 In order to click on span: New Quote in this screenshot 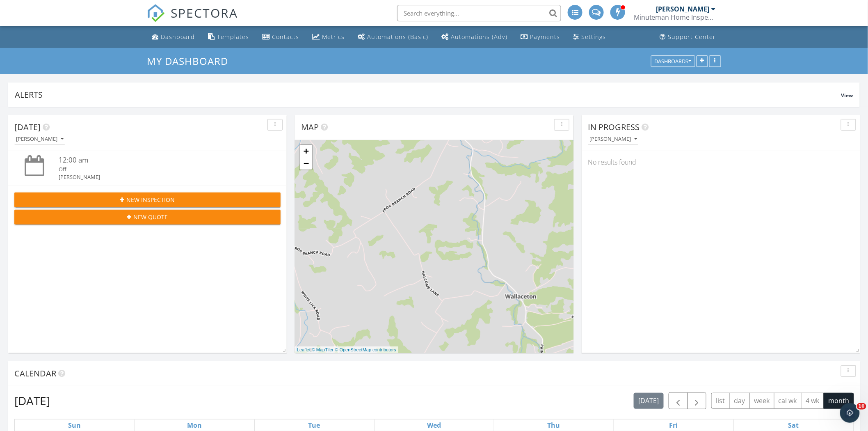, I will do `click(151, 217)`.